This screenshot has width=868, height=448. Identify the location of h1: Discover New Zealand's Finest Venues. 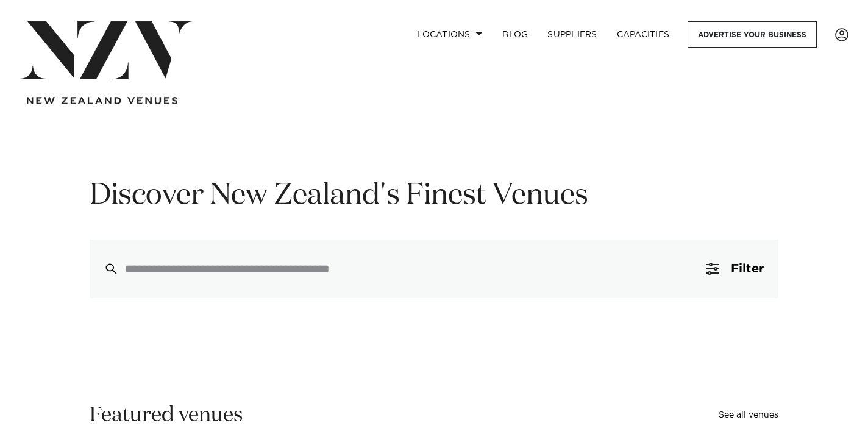
(434, 195).